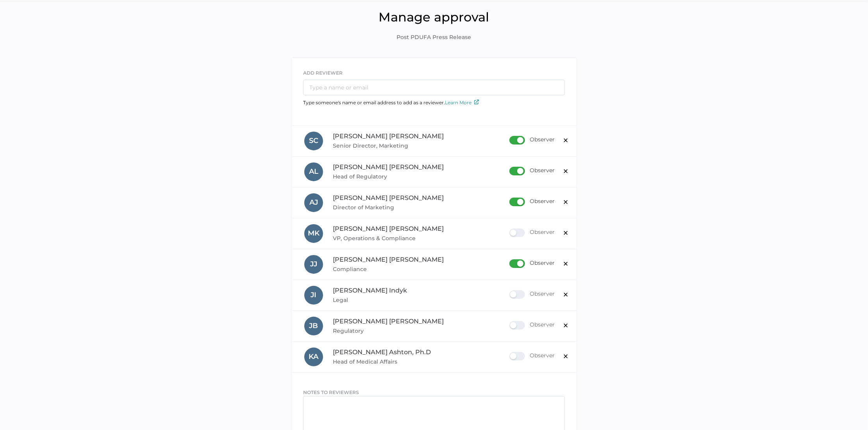 The height and width of the screenshot is (430, 868). What do you see at coordinates (434, 37) in the screenshot?
I see `span: Post PDUFA Press Release` at bounding box center [434, 37].